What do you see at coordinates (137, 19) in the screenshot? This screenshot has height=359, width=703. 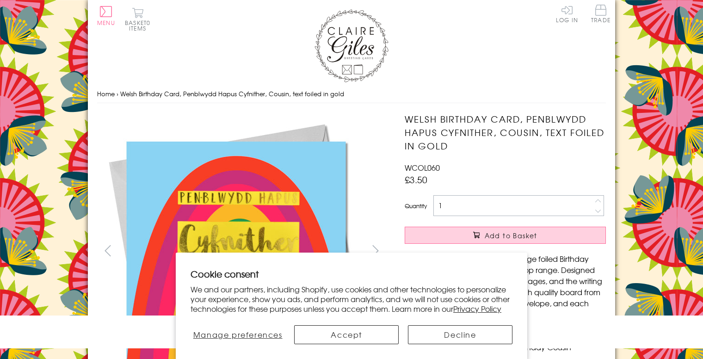 I see `button: Basket0 items` at bounding box center [137, 19].